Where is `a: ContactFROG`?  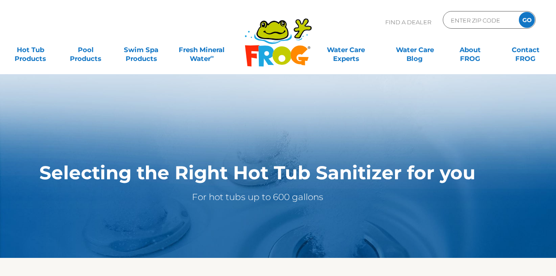 a: ContactFROG is located at coordinates (526, 50).